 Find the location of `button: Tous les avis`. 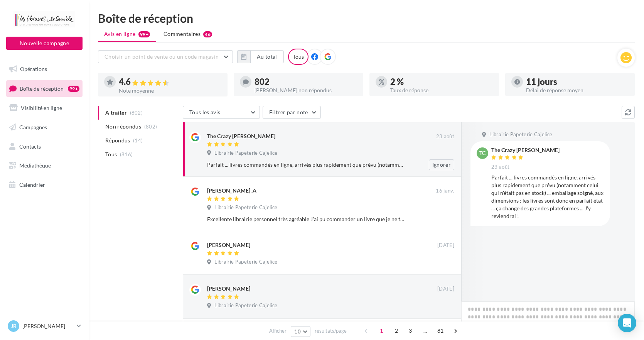

button: Tous les avis is located at coordinates (221, 112).